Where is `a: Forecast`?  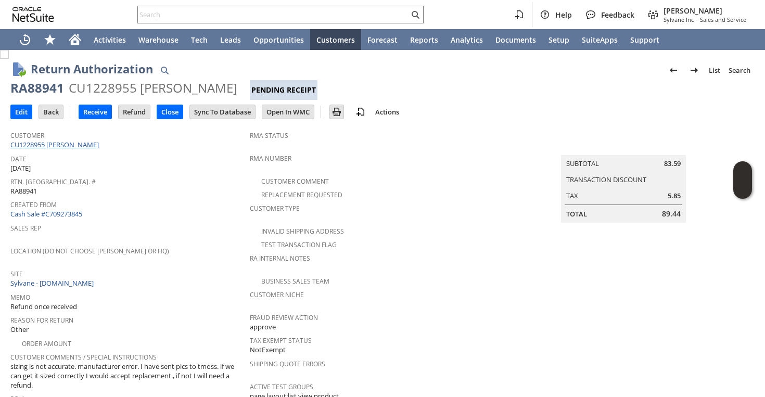 a: Forecast is located at coordinates (383, 40).